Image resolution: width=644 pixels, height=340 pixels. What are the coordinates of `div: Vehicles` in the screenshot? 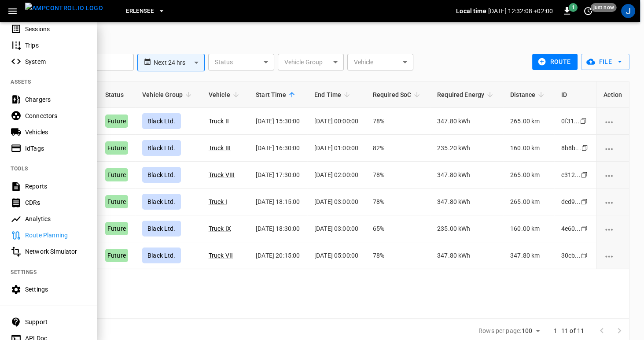 It's located at (55, 132).